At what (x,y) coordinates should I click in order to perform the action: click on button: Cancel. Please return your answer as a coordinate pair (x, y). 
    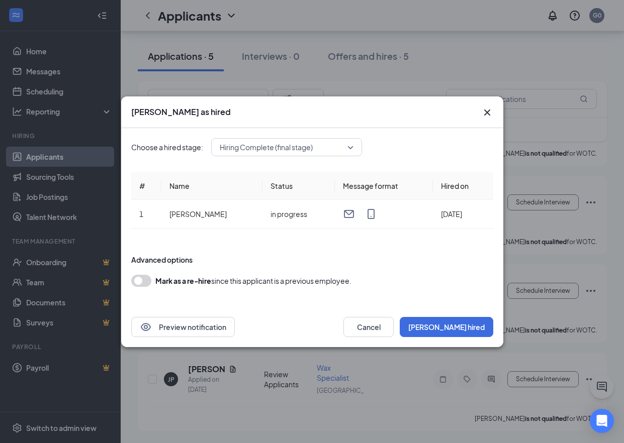
    Looking at the image, I should click on (368, 327).